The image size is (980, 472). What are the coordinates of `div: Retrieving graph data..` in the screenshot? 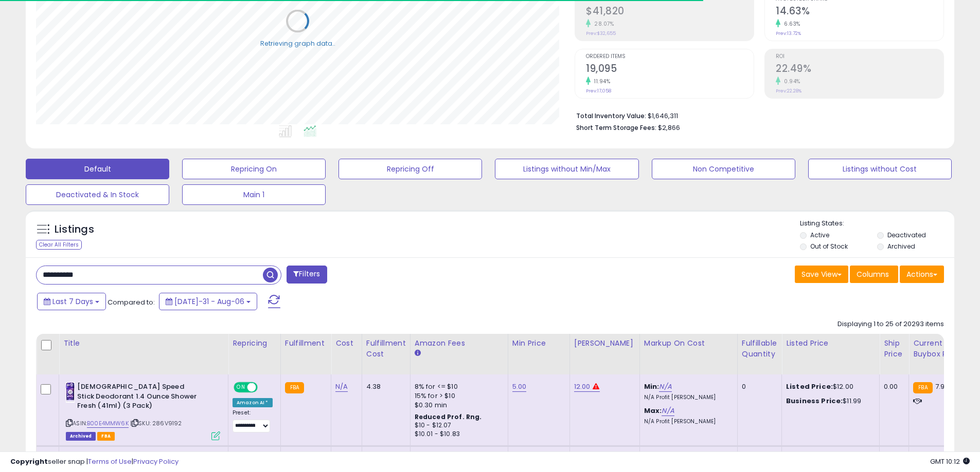 It's located at (298, 43).